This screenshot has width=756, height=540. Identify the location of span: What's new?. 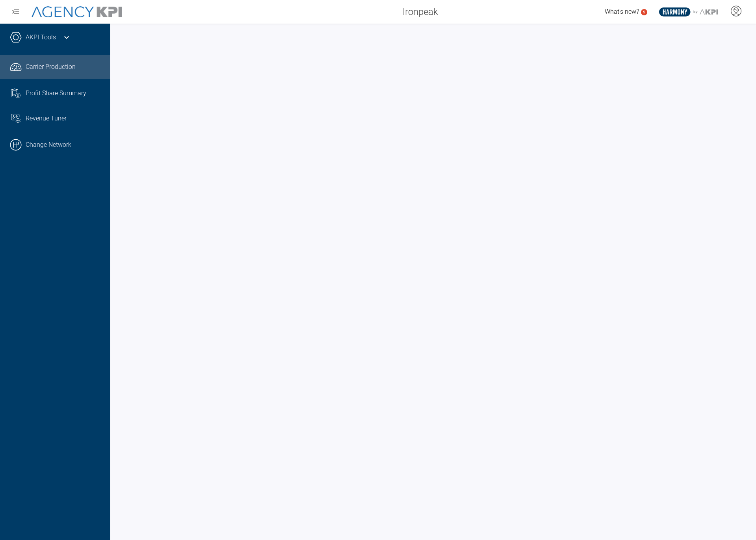
(622, 12).